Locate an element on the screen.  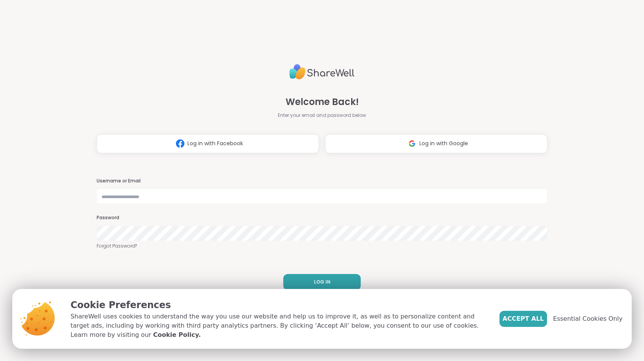
p: Cookie Preferences is located at coordinates (279, 305).